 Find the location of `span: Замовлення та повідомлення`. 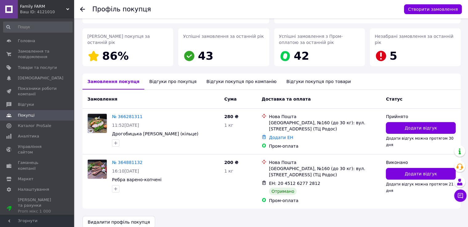

span: Замовлення та повідомлення is located at coordinates (37, 54).